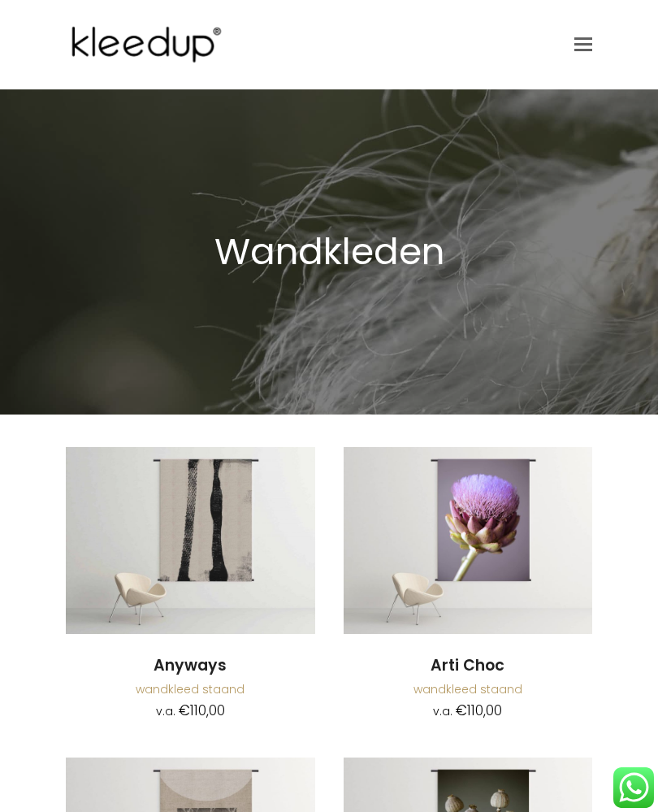 This screenshot has width=658, height=812. I want to click on span: Wandkleden, so click(329, 252).